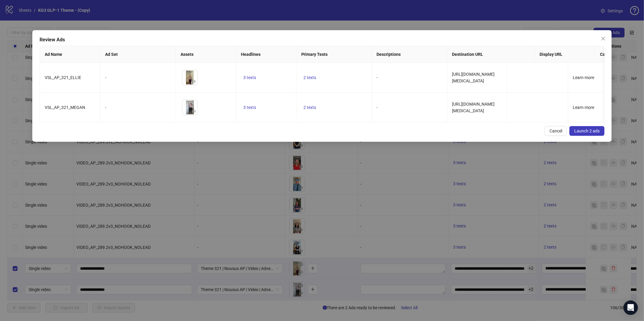 This screenshot has height=321, width=644. What do you see at coordinates (70, 54) in the screenshot?
I see `th: Ad Name` at bounding box center [70, 54].